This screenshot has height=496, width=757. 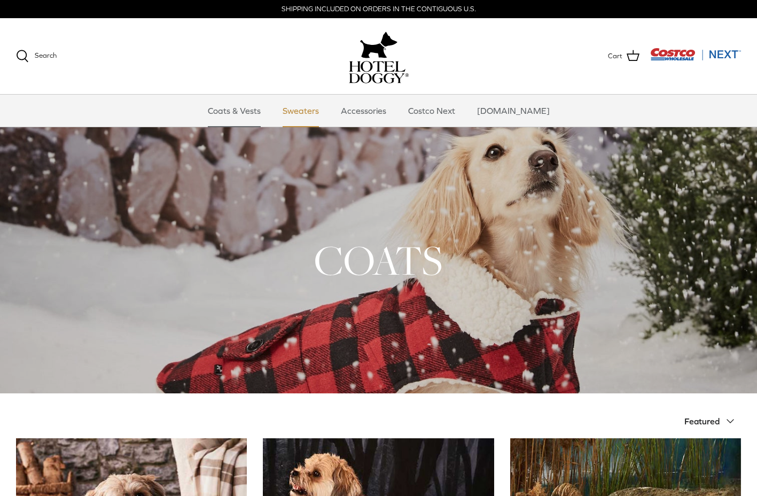 I want to click on a: Costco Next, so click(x=431, y=111).